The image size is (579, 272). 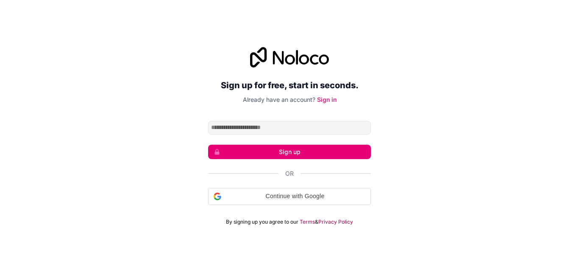 I want to click on button: Sign up, so click(x=290, y=152).